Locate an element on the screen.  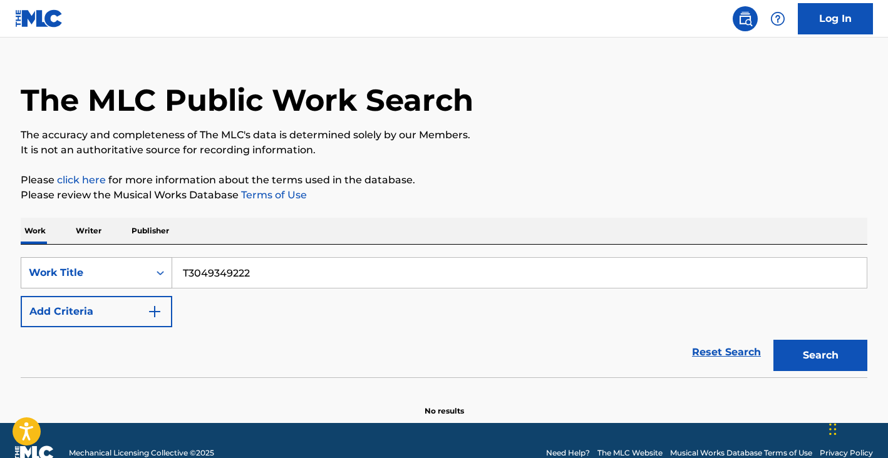
p: Work is located at coordinates (35, 231).